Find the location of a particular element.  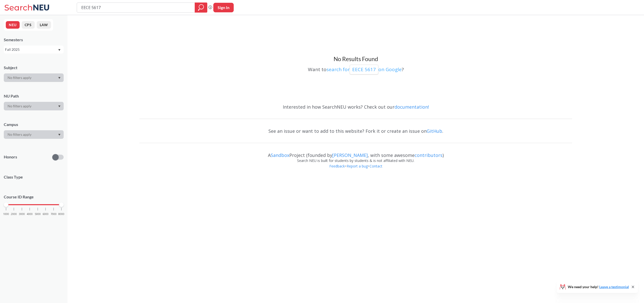

p: Course ID Range is located at coordinates (34, 197).